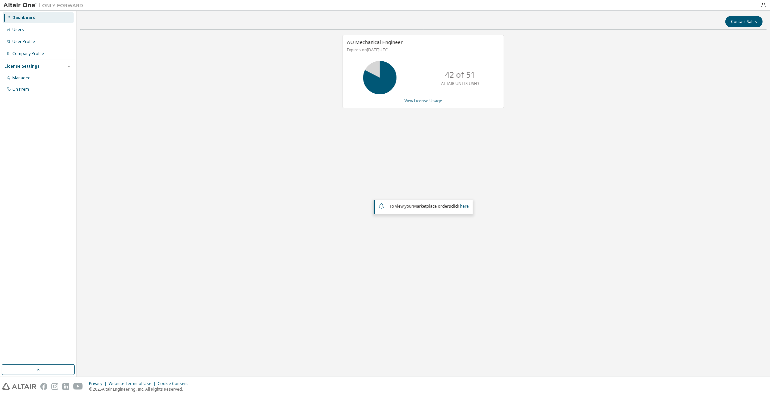  I want to click on div: Dashboard, so click(24, 18).